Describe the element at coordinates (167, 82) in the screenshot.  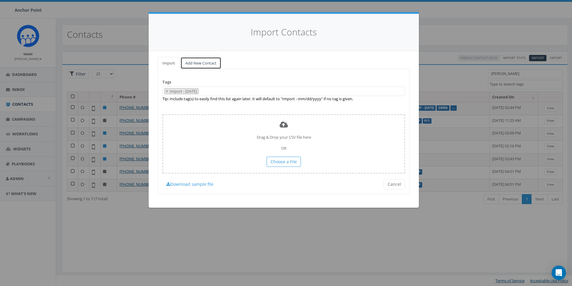
I see `label: Tags` at that location.